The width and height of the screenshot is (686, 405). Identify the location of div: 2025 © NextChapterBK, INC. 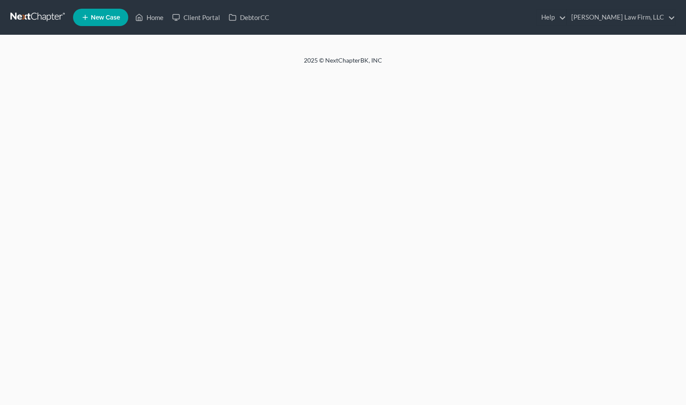
(343, 64).